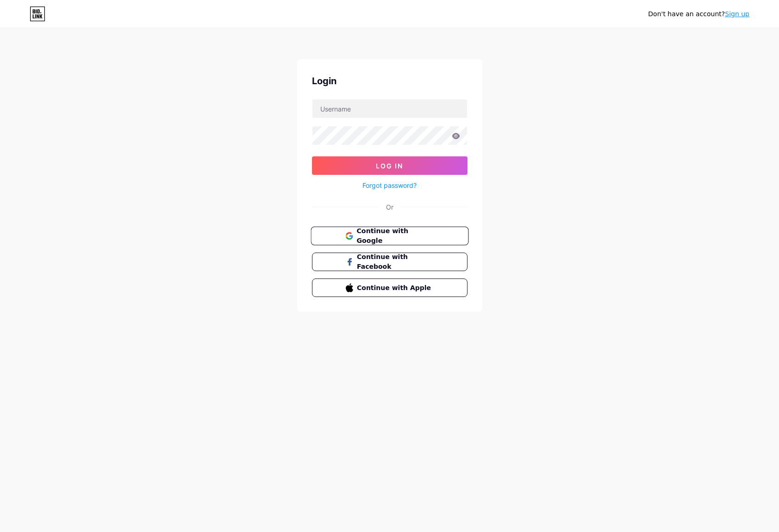 The image size is (779, 532). Describe the element at coordinates (390, 81) in the screenshot. I see `div: Login` at that location.